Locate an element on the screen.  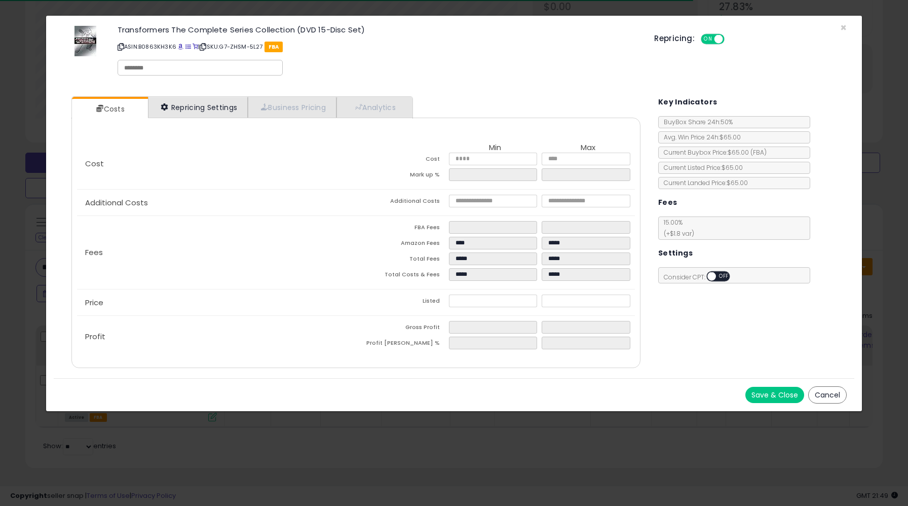
span: Consider CPT: is located at coordinates (701, 277).